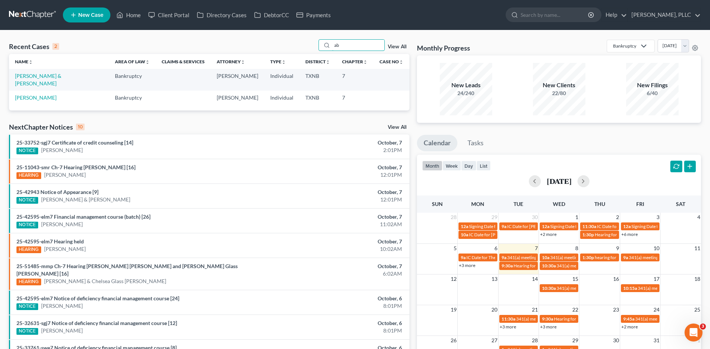 The height and width of the screenshot is (349, 710). I want to click on span: 10:15a, so click(630, 288).